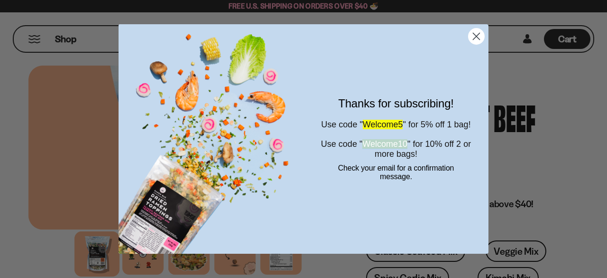 This screenshot has width=607, height=278. Describe the element at coordinates (211, 139) in the screenshot. I see `img: 1bac8d1b-7fe6-4819-a495-e751b70da197.png` at that location.